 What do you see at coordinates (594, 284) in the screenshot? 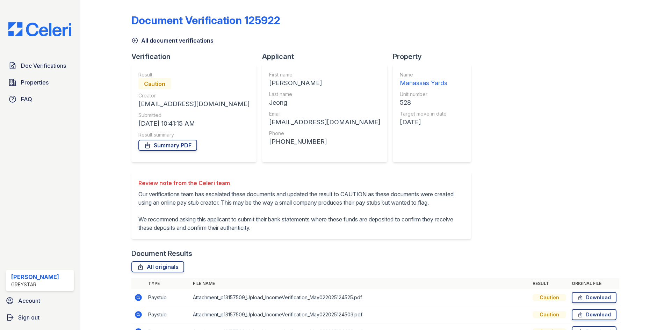
I see `th: Original file` at bounding box center [594, 284].